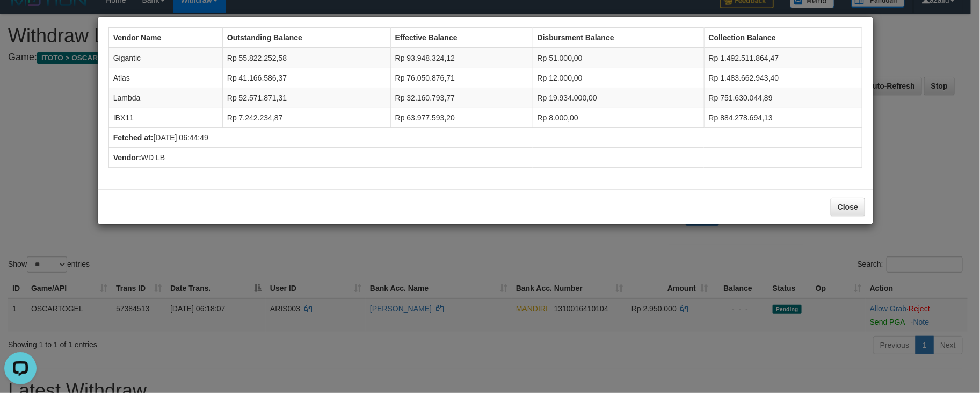 The width and height of the screenshot is (980, 393). Describe the element at coordinates (783, 58) in the screenshot. I see `td: Rp 1.492.511.864,47` at that location.